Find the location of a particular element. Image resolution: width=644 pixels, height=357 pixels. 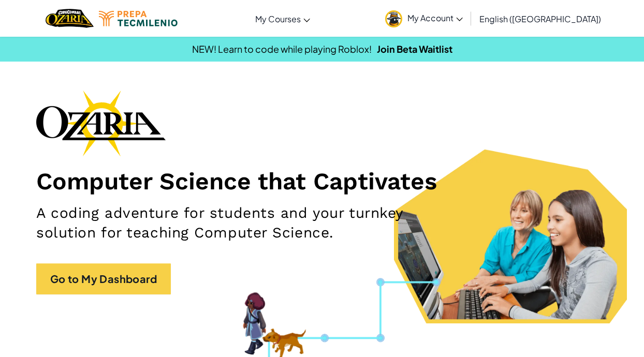

a: My Account is located at coordinates (424, 18).